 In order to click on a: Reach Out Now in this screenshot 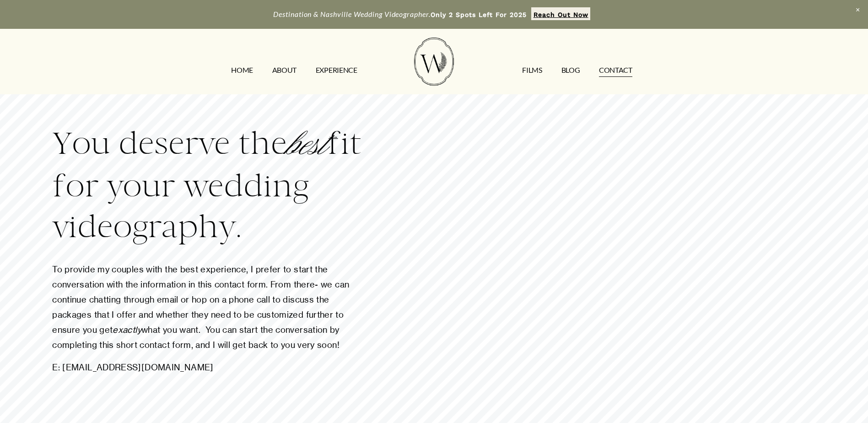, I will do `click(560, 14)`.